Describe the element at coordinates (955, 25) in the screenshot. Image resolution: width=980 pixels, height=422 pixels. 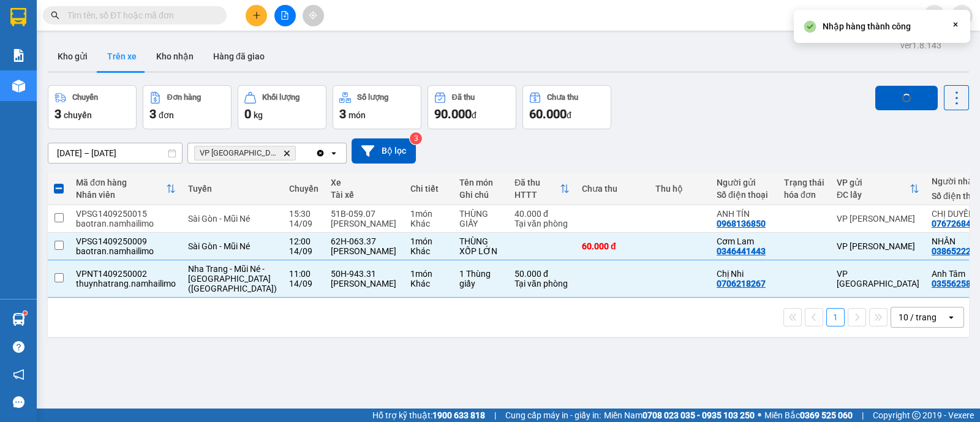
I see `svg: Close` at that location.